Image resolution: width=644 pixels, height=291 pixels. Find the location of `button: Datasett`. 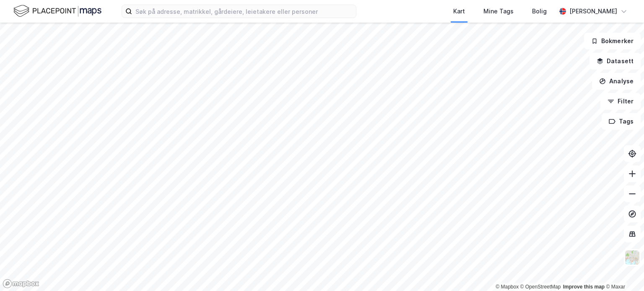

button: Datasett is located at coordinates (615, 61).